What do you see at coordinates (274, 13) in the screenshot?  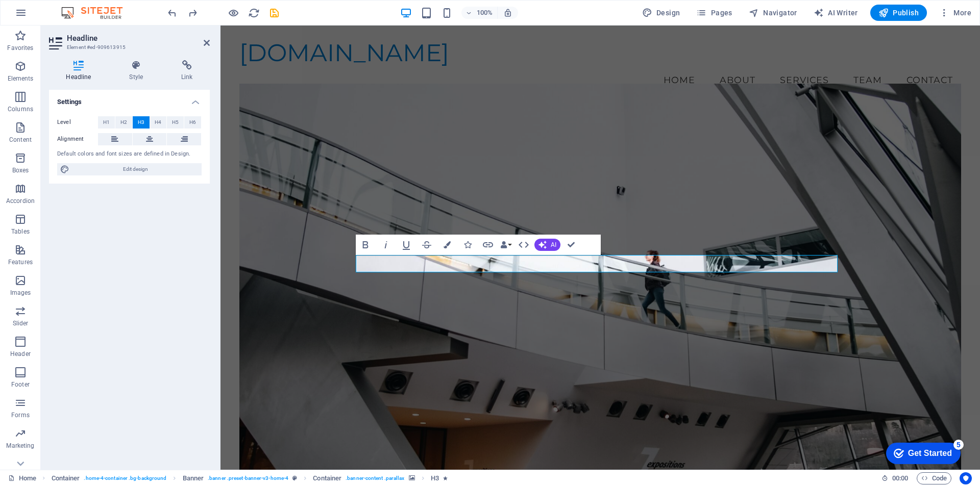 I see `button: save` at bounding box center [274, 13].